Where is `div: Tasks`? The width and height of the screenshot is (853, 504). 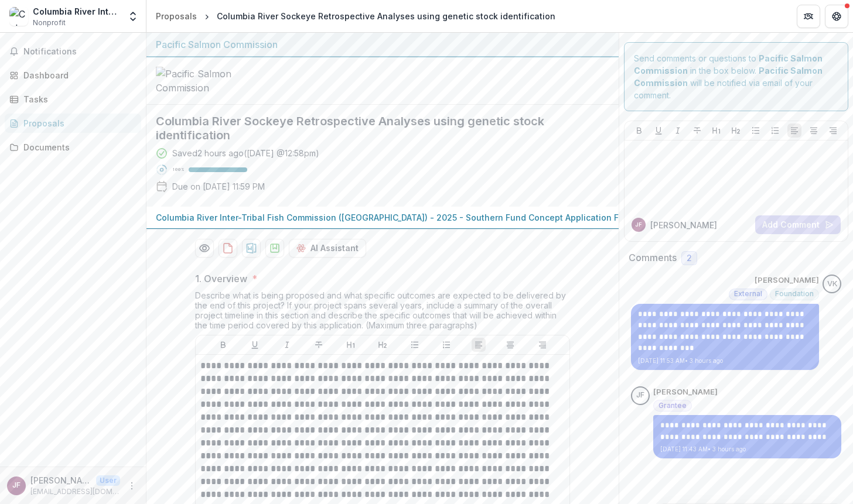
div: Tasks is located at coordinates (77, 99).